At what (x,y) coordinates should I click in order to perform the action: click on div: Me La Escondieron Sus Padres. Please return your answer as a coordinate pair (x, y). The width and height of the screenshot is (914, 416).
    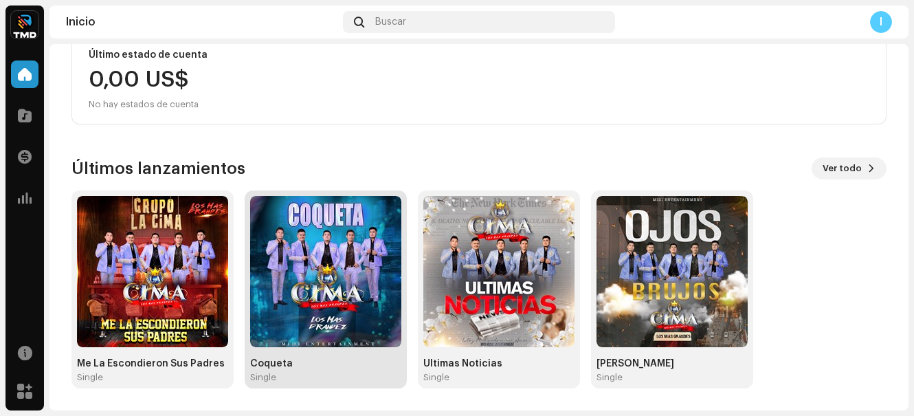
    Looking at the image, I should click on (153, 364).